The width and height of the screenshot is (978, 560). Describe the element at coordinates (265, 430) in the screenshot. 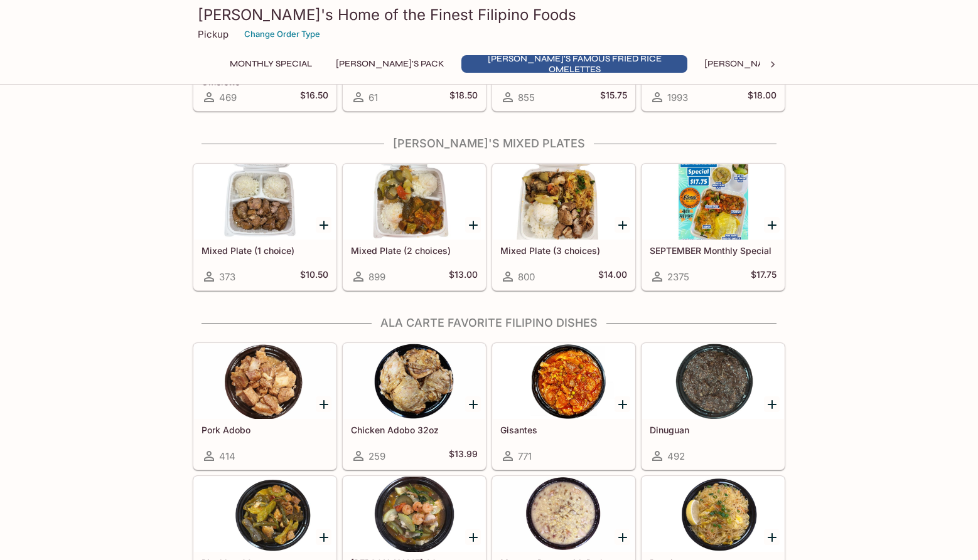

I see `h5: Pork Adobo` at that location.